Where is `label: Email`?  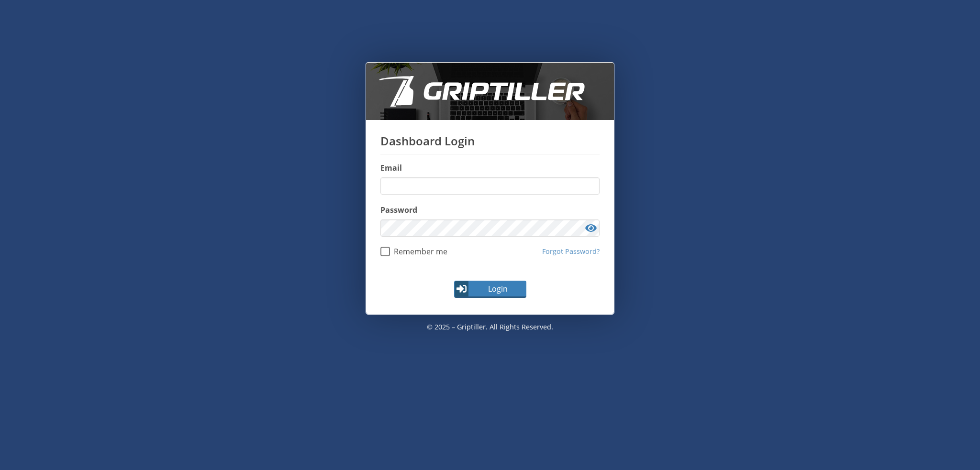
label: Email is located at coordinates (490, 168).